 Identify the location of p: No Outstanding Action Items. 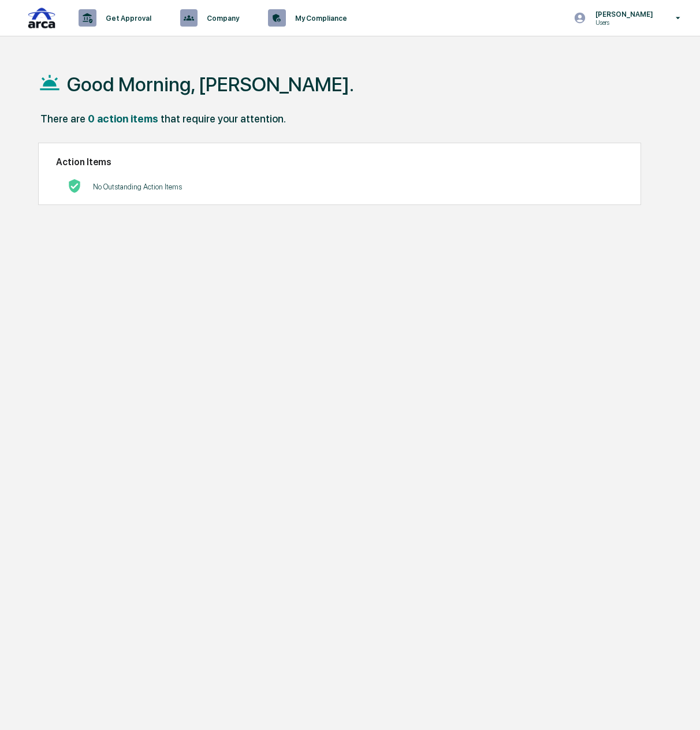
(138, 187).